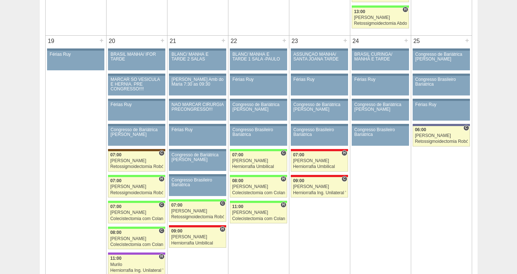 The width and height of the screenshot is (517, 274). I want to click on div: 25, so click(417, 41).